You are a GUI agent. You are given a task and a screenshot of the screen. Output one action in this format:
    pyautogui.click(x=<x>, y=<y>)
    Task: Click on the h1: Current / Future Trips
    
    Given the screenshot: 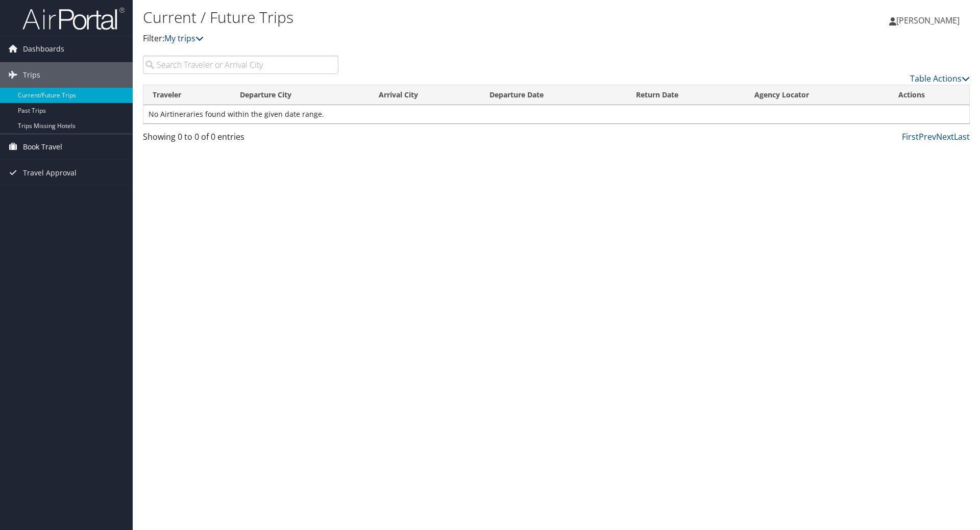 What is the action you would take?
    pyautogui.click(x=418, y=18)
    